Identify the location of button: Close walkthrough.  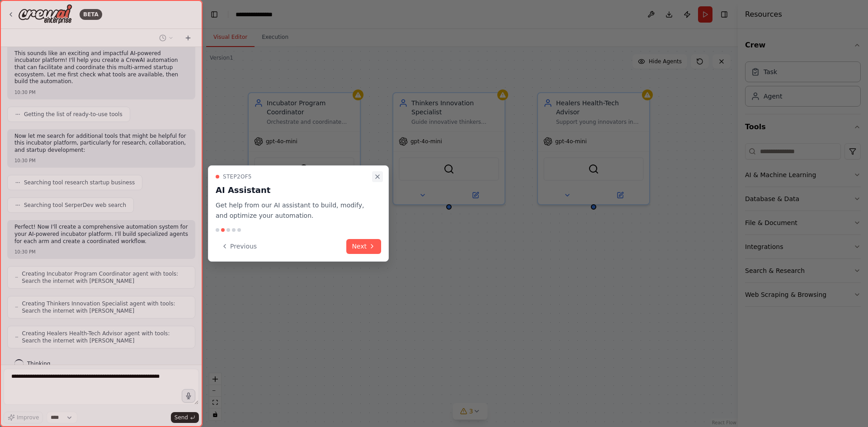
(377, 177).